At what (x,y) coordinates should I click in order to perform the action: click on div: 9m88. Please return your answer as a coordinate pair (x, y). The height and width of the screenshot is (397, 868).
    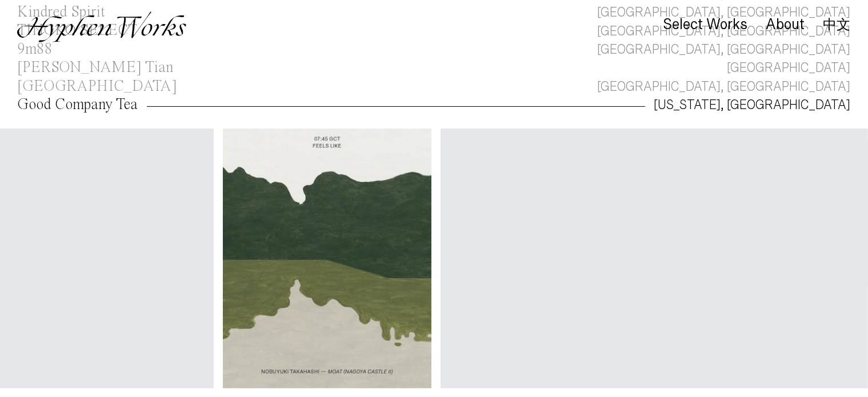
    Looking at the image, I should click on (35, 49).